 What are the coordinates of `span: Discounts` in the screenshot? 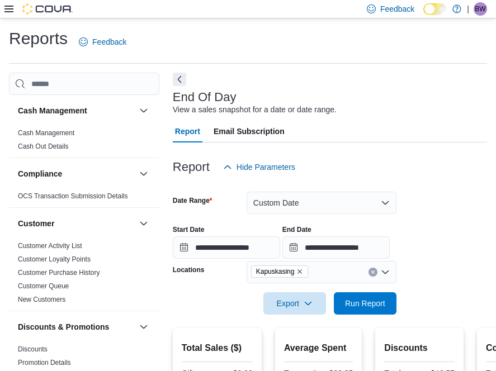 It's located at (32, 349).